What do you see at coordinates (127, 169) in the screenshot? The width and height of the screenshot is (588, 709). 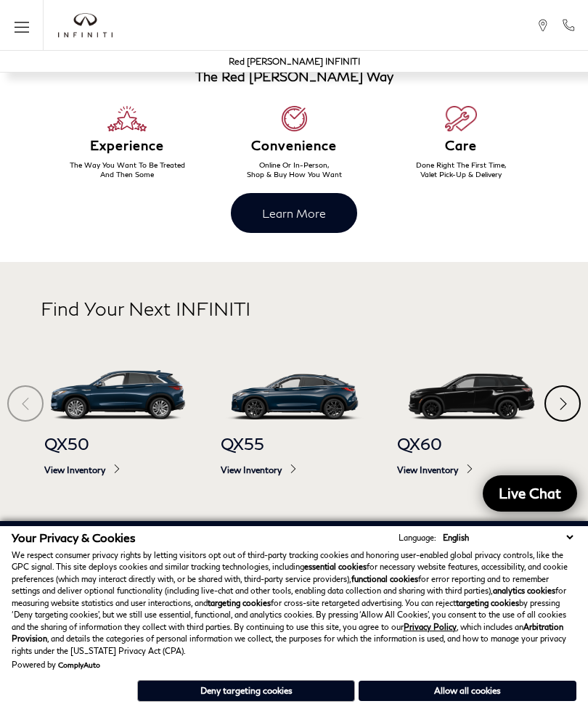 I see `span: The Way You Want To Be Treated And Then Some` at bounding box center [127, 169].